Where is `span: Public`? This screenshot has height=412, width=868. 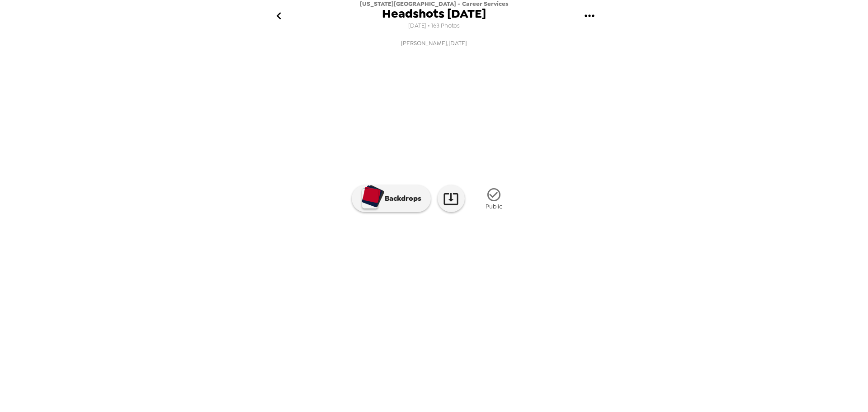
span: Public is located at coordinates (493, 206).